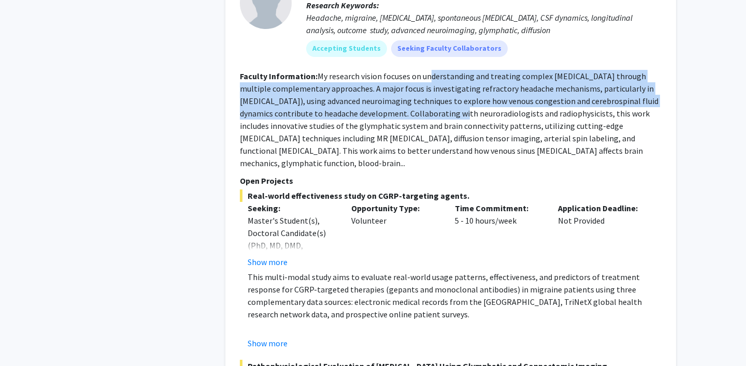 The image size is (746, 366). What do you see at coordinates (602, 235) in the screenshot?
I see `div: Not Provided` at bounding box center [602, 235].